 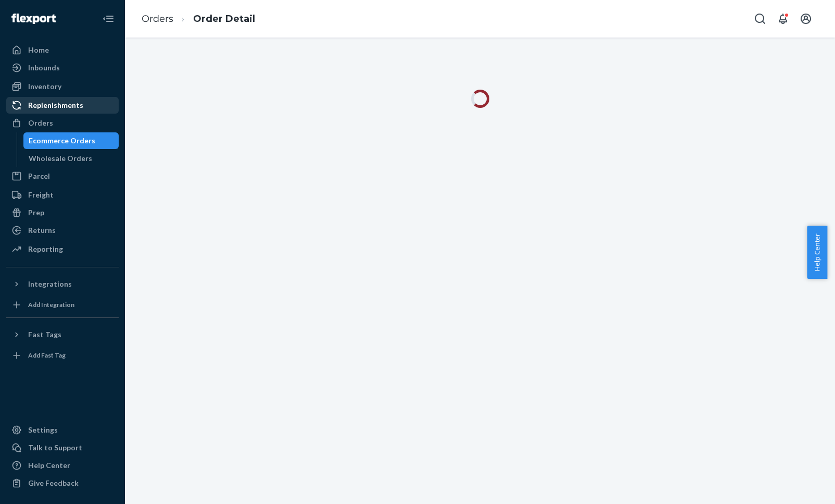 What do you see at coordinates (63, 50) in the screenshot?
I see `a: Home` at bounding box center [63, 50].